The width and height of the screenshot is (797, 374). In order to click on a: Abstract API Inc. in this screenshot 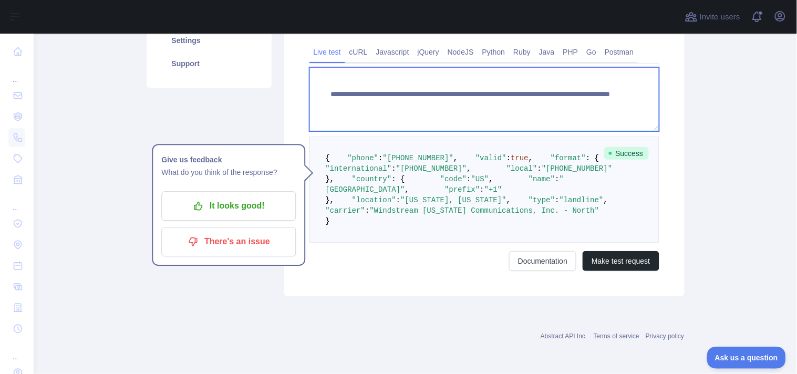, I will do `click(564, 336)`.